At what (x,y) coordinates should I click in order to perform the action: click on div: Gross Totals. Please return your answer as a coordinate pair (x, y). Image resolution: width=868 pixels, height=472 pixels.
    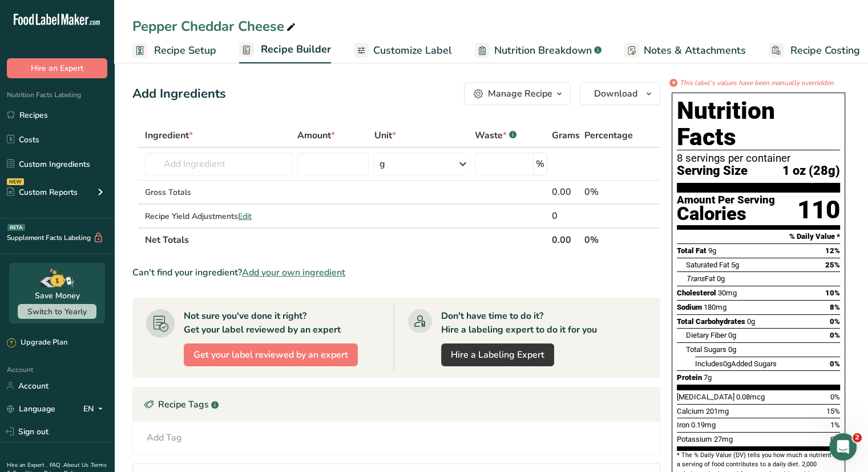
    Looking at the image, I should click on (219, 192).